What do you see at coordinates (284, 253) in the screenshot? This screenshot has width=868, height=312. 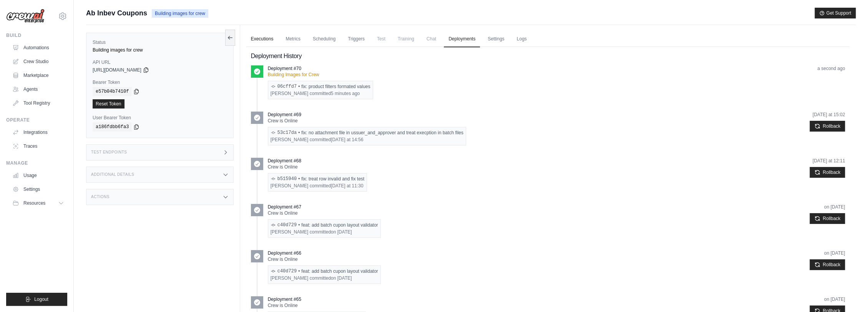 I see `p: Deployment #66` at bounding box center [284, 253].